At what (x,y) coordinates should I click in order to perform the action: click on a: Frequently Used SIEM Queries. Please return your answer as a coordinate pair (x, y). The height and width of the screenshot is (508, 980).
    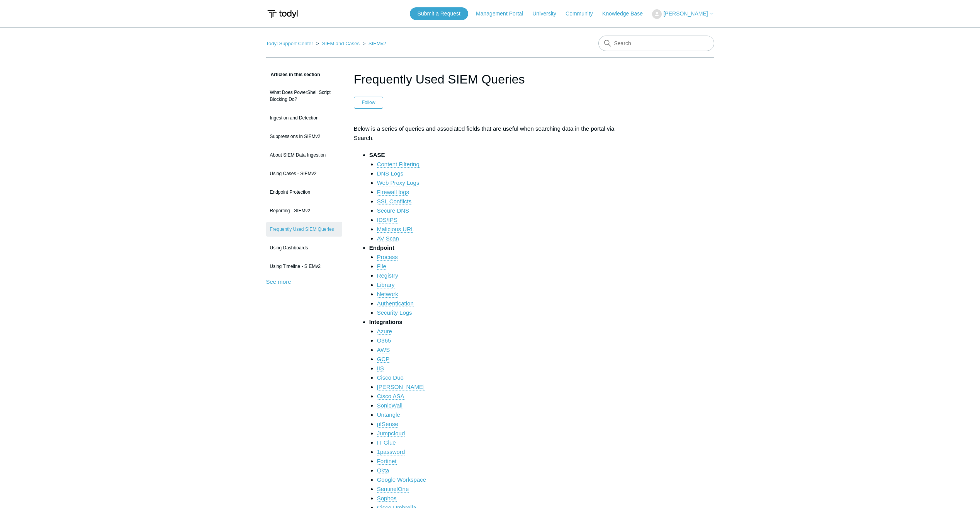
    Looking at the image, I should click on (304, 229).